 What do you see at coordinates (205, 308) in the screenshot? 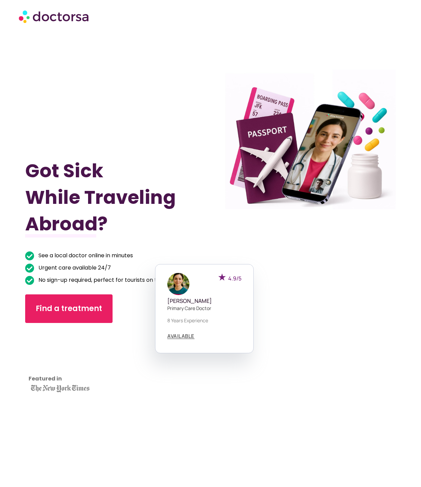
I see `p: Primary care doctor` at bounding box center [205, 308].